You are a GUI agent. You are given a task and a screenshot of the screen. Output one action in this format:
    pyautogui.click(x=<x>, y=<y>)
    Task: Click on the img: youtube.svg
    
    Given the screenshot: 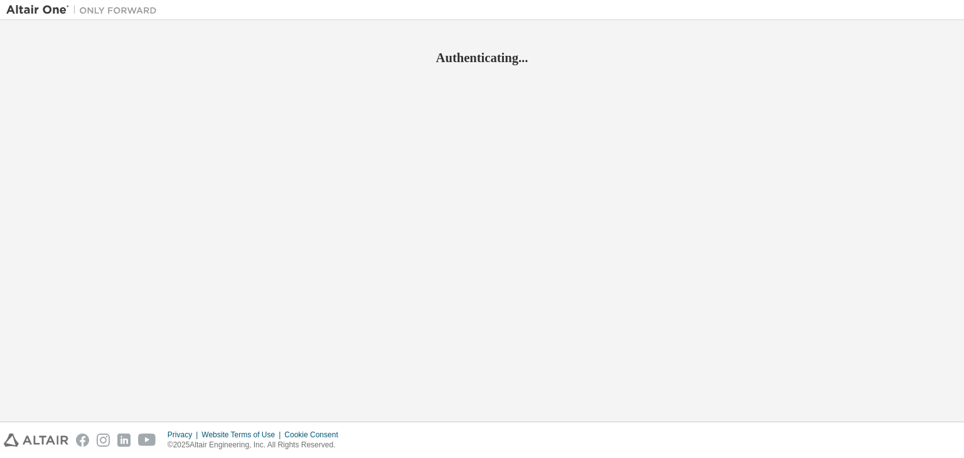 What is the action you would take?
    pyautogui.click(x=147, y=440)
    